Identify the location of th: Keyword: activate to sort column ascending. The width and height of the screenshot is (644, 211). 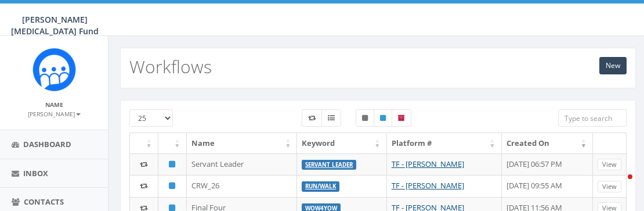
(341, 143).